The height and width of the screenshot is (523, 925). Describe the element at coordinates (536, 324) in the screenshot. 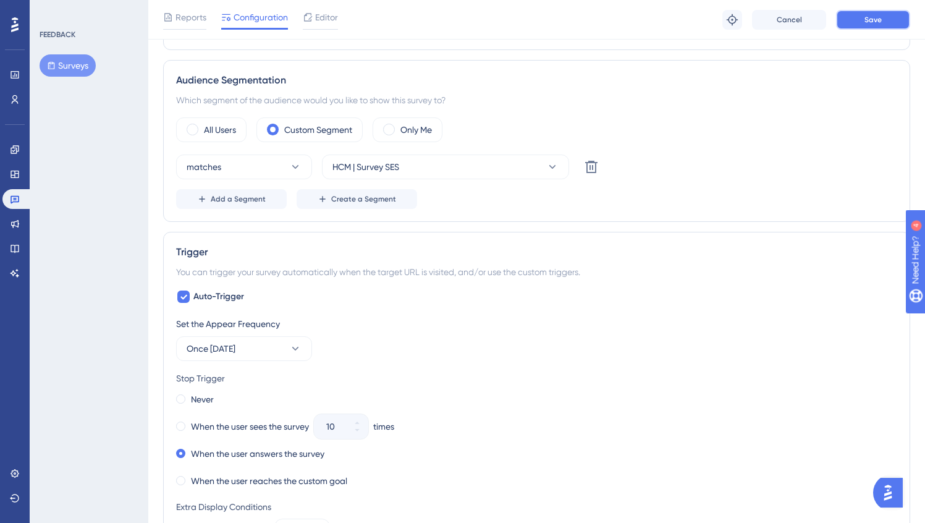

I see `div: Set the Appear Frequency` at that location.